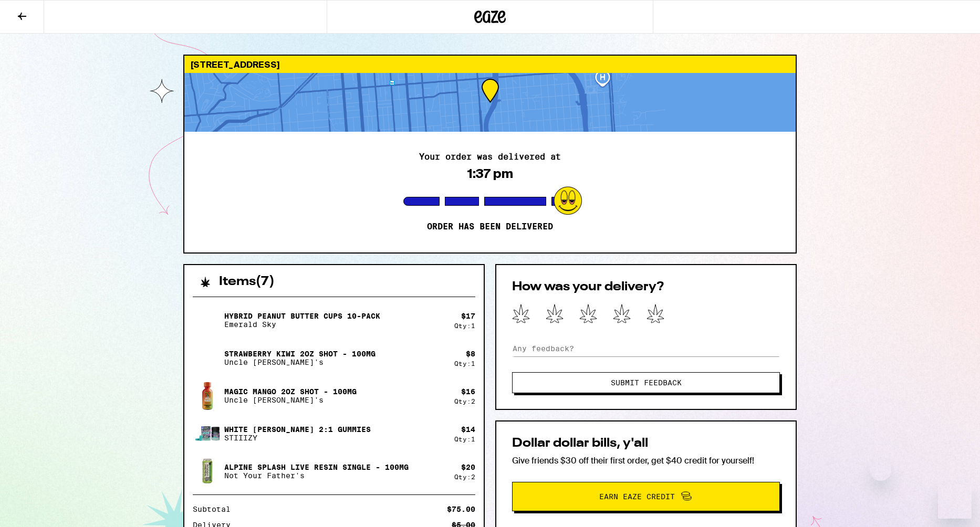 This screenshot has height=527, width=980. What do you see at coordinates (300, 354) in the screenshot?
I see `p: Strawberry Kiwi 2oz Shot - 100mg` at bounding box center [300, 354].